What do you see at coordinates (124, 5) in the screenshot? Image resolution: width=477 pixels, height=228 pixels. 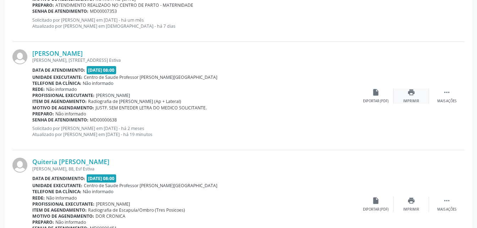 I see `span: ATENDIMENTO REALIZADO NO CENTRO DE PARTO - MATERNIDADE` at bounding box center [124, 5].